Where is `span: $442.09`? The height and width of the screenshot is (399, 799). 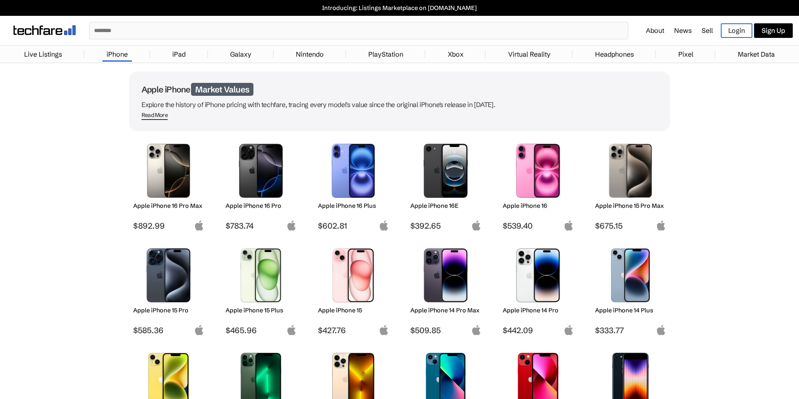
span: $442.09 is located at coordinates (538, 330).